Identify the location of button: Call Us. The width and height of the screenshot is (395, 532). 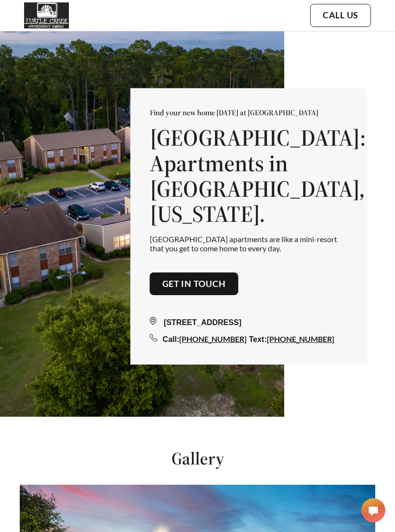
(341, 15).